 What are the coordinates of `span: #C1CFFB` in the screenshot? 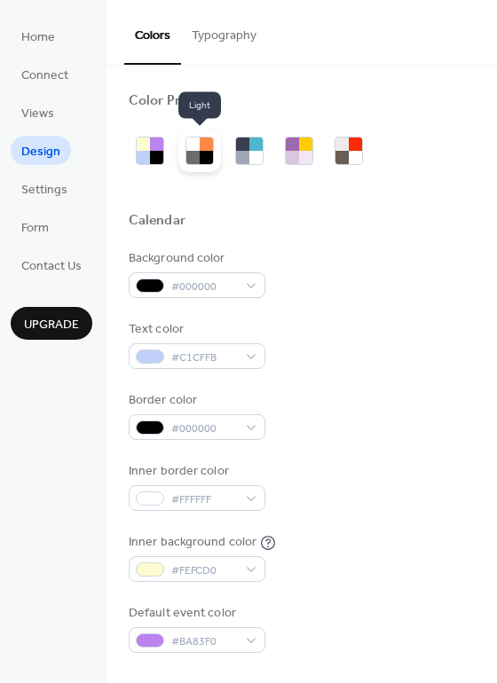 It's located at (204, 358).